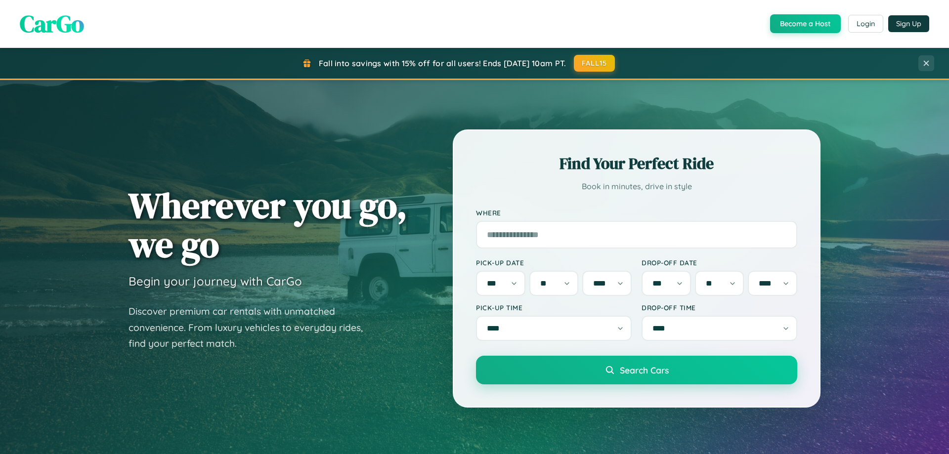 This screenshot has height=454, width=949. Describe the element at coordinates (865, 24) in the screenshot. I see `button: Login` at that location.